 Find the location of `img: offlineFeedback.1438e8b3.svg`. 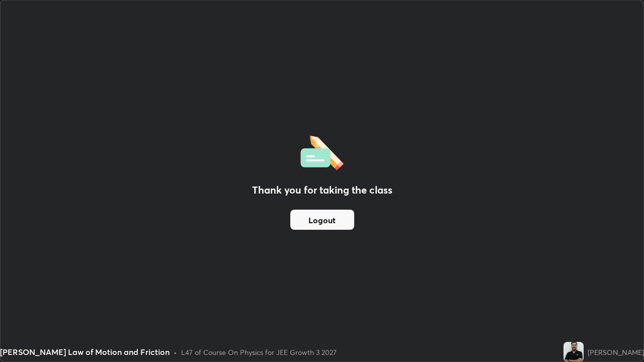

img: offlineFeedback.1438e8b3.svg is located at coordinates (322, 151).